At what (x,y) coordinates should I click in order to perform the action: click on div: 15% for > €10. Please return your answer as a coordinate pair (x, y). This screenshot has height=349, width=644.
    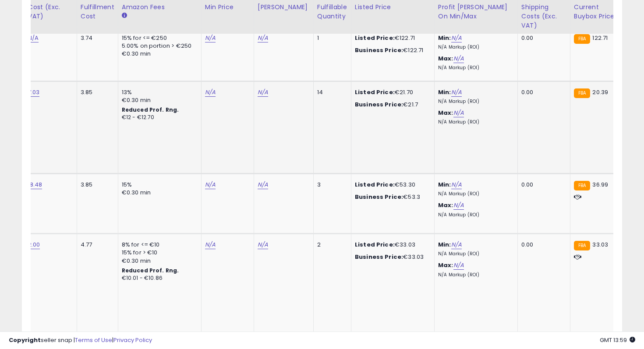
    Looking at the image, I should click on (158, 253).